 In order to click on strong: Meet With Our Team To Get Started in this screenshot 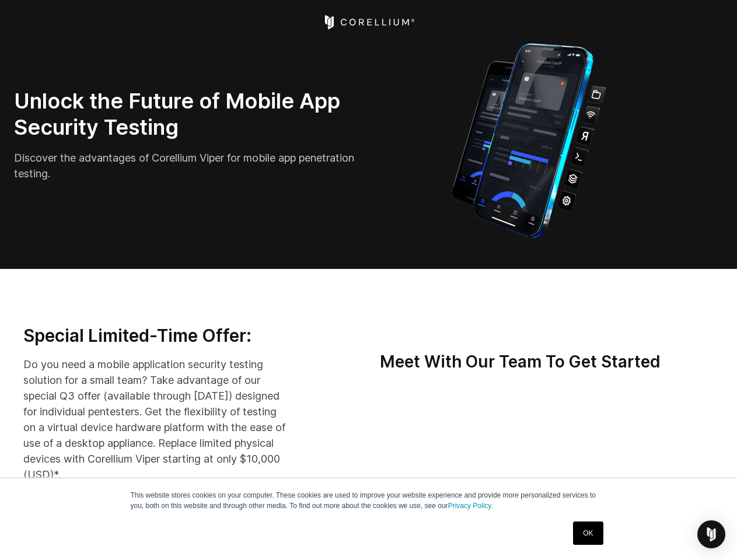, I will do `click(520, 362)`.